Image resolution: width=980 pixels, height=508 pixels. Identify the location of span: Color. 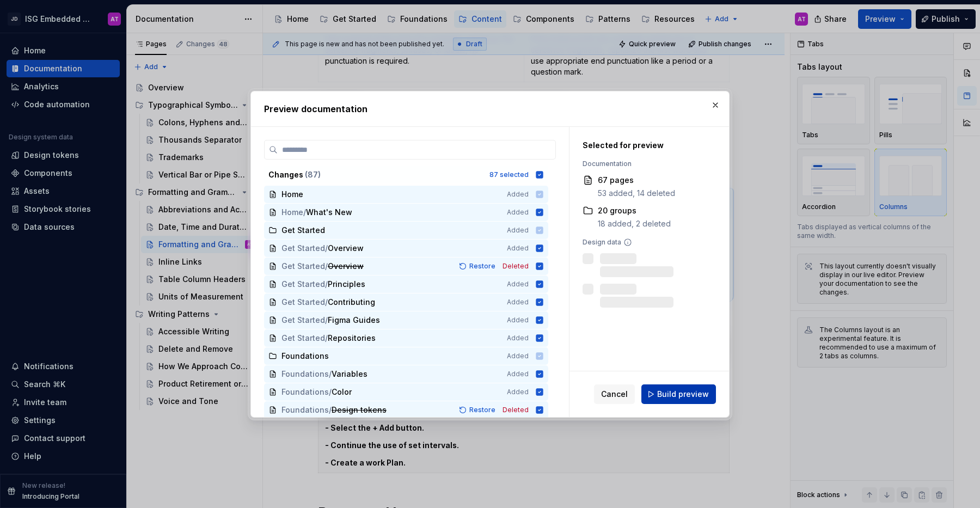
(343, 392).